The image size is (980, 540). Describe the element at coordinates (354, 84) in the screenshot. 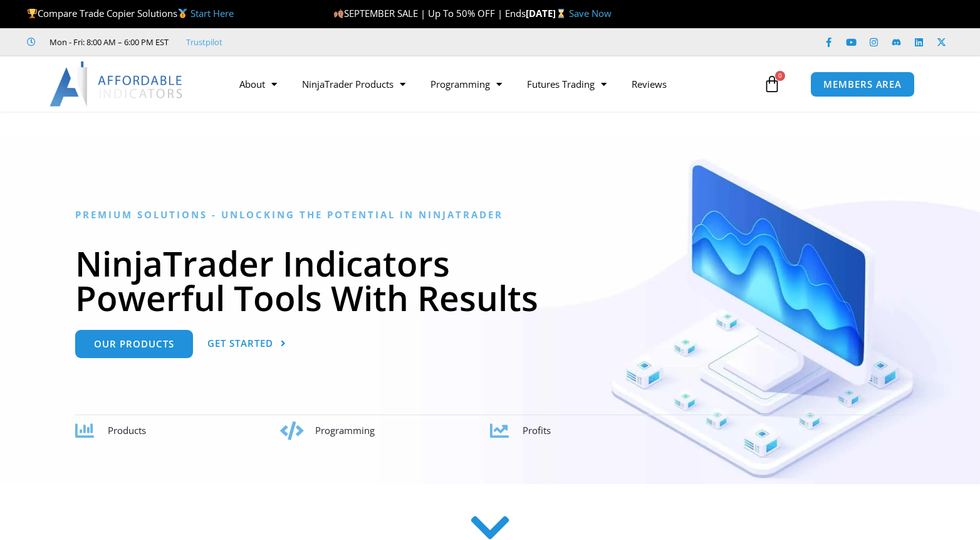

I see `a: NinjaTrader Products` at that location.